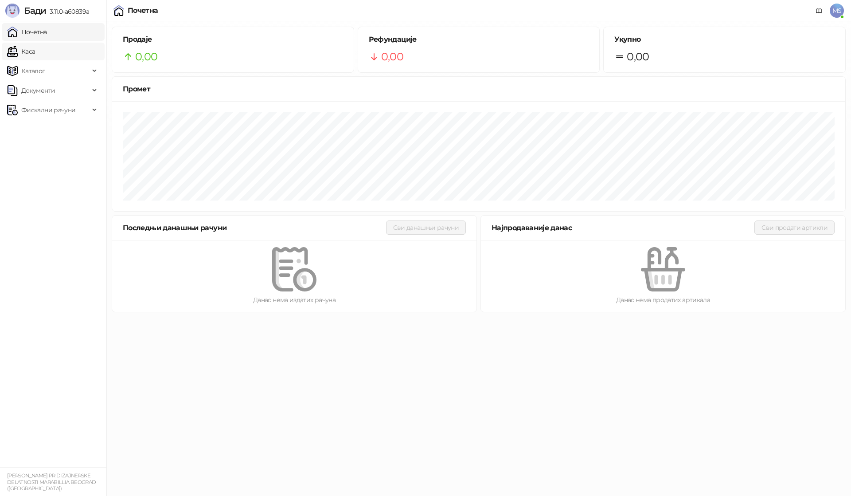  Describe the element at coordinates (254, 227) in the screenshot. I see `div: Последњи данашњи рачуни` at that location.